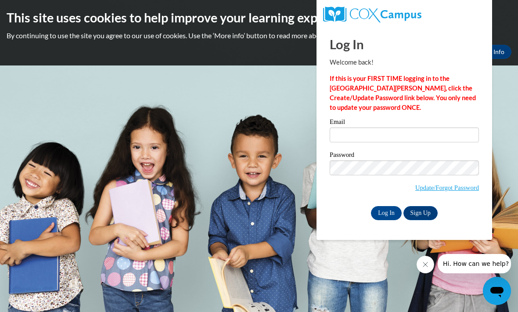  Describe the element at coordinates (421, 213) in the screenshot. I see `a: Sign Up` at that location.